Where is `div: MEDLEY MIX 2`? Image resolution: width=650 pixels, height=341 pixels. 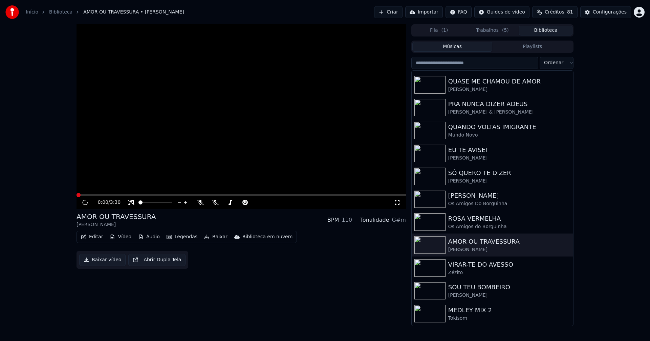
div: MEDLEY MIX 2 is located at coordinates (509, 311).